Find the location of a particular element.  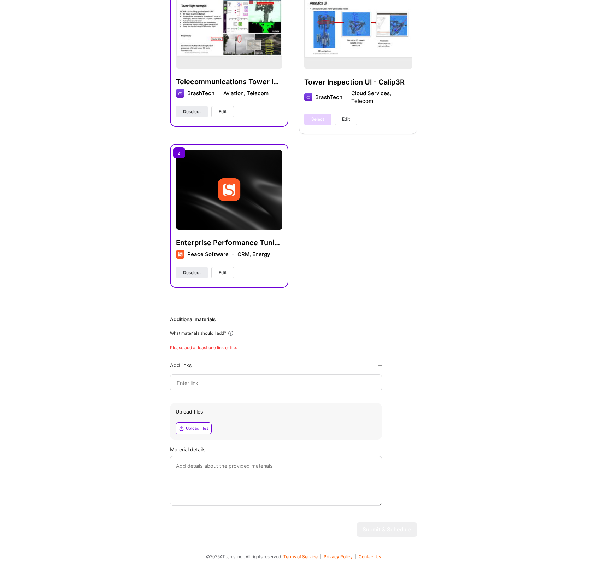

div: Peace Software CRM, Energy is located at coordinates (229, 254).